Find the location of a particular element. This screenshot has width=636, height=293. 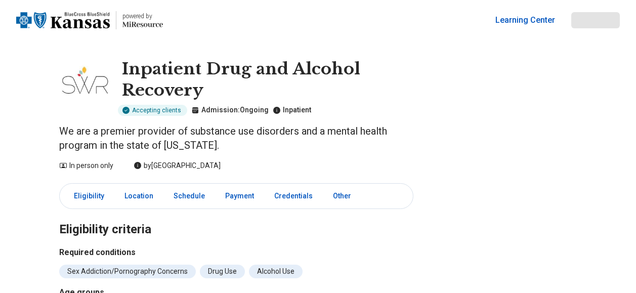

li: Sex Addiction/Pornography Concerns is located at coordinates (128, 271).